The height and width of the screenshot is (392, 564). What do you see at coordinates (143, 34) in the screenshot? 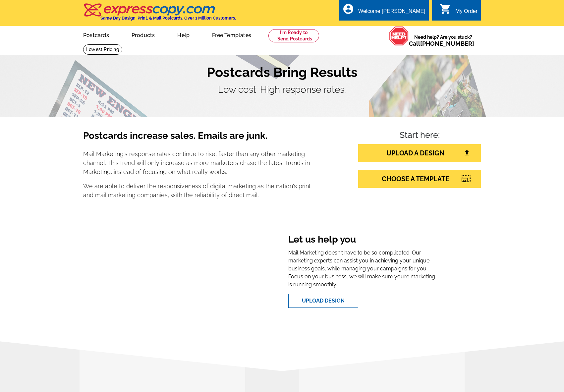
I see `a: Products` at bounding box center [143, 34].